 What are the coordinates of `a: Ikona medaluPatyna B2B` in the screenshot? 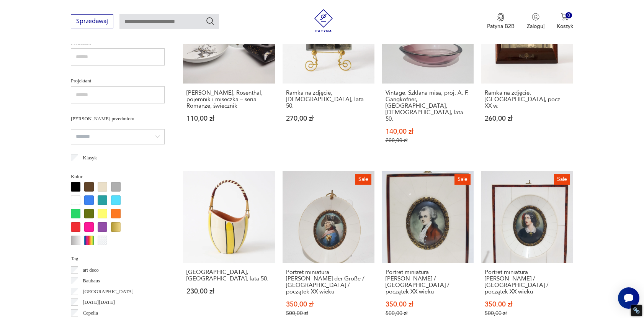 It's located at (501, 21).